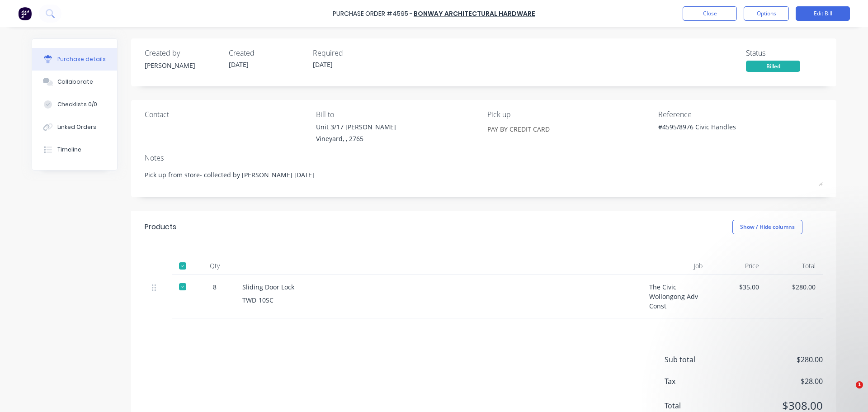  I want to click on div: Required, so click(351, 53).